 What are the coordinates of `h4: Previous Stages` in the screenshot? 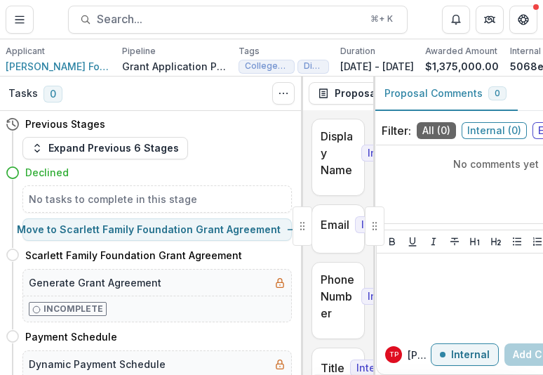 It's located at (65, 124).